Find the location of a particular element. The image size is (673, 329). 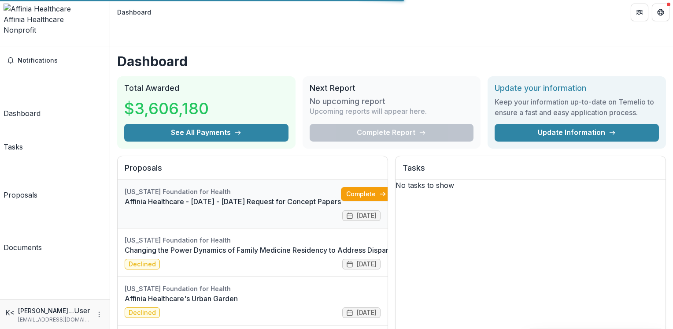

button: Partners is located at coordinates (640, 12).